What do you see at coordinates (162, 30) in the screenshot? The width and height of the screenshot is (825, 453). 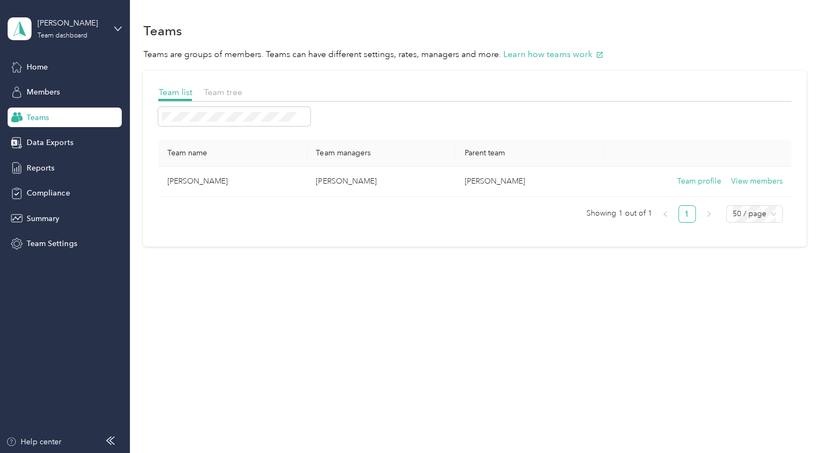 I see `h1: Teams` at bounding box center [162, 30].